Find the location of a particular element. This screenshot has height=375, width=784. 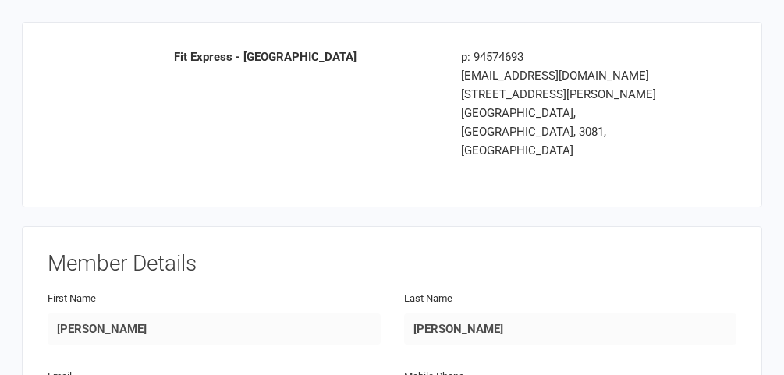

h3: Member Details is located at coordinates (392, 264).